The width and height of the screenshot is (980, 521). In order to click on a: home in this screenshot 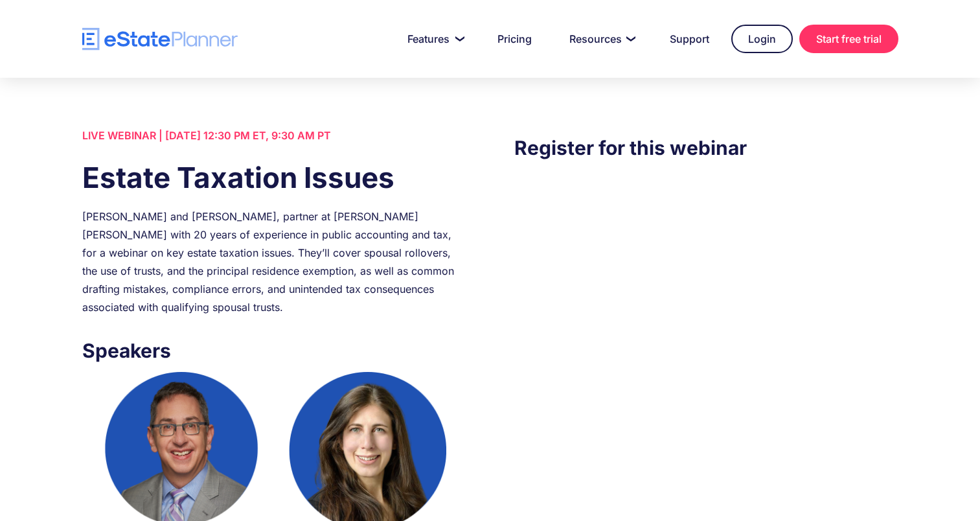, I will do `click(160, 39)`.